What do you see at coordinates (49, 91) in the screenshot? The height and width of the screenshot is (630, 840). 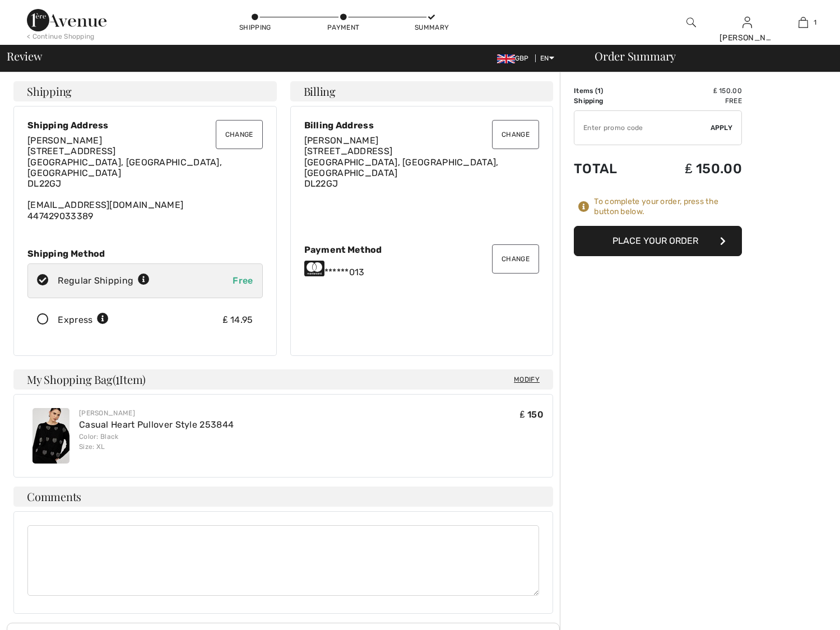 I see `span: Shipping` at bounding box center [49, 91].